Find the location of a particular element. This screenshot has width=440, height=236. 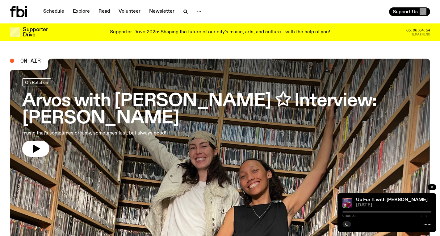

a: Schedule is located at coordinates (54, 12).